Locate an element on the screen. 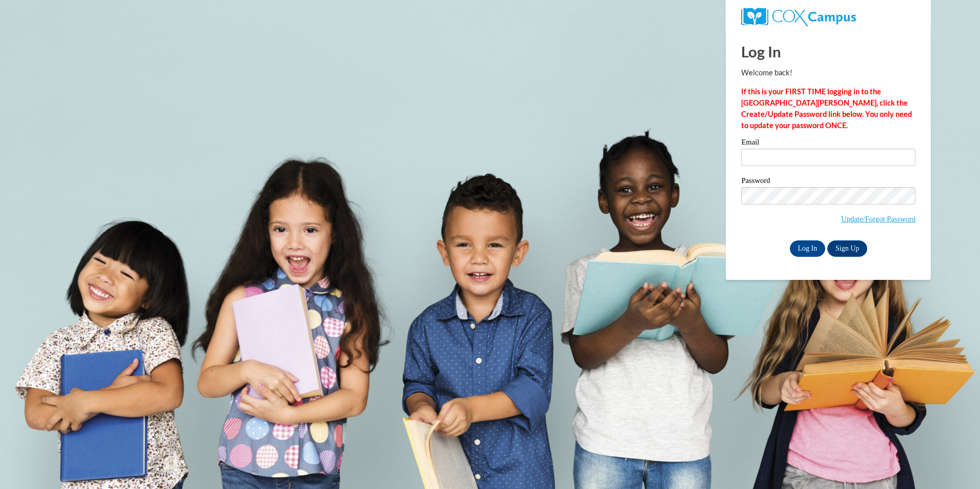  p: Welcome back! is located at coordinates (828, 73).